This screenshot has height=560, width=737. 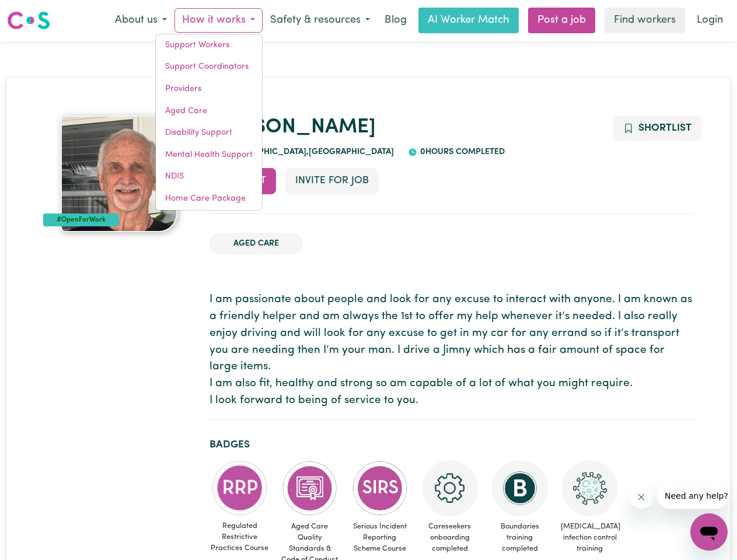 What do you see at coordinates (209, 112) in the screenshot?
I see `a: Aged Care` at bounding box center [209, 112].